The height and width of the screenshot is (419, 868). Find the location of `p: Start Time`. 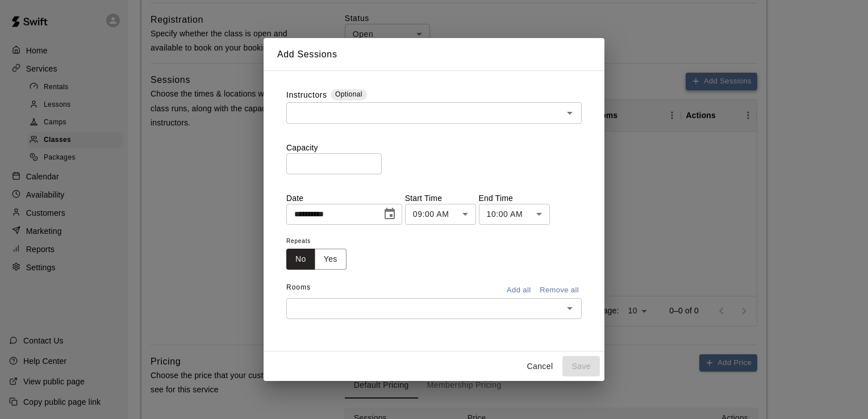

p: Start Time is located at coordinates (440, 198).